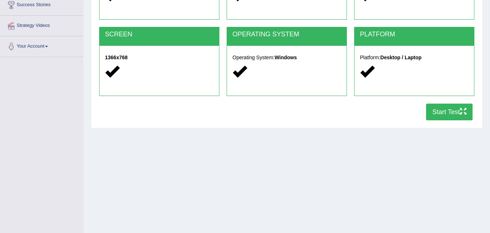 This screenshot has width=490, height=233. Describe the element at coordinates (42, 25) in the screenshot. I see `a: Strategy Videos` at that location.